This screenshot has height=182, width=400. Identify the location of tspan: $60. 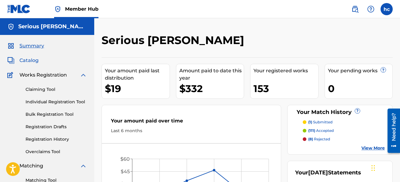
(125, 159).